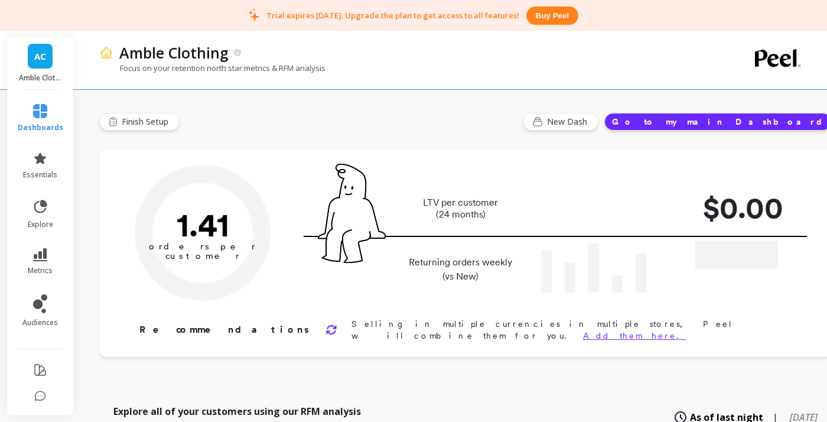 The image size is (827, 422). I want to click on span: dashboards, so click(40, 128).